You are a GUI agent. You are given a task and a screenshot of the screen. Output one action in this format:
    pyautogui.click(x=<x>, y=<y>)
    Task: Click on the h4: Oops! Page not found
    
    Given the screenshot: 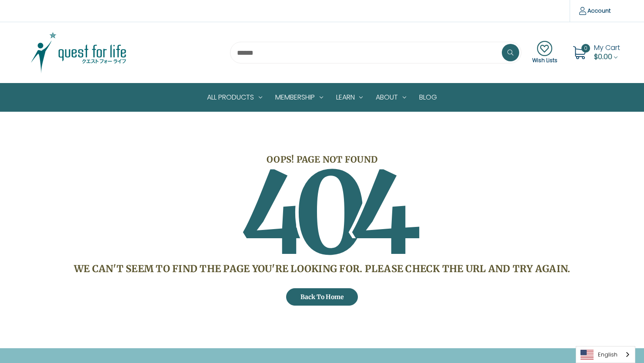 What is the action you would take?
    pyautogui.click(x=322, y=159)
    